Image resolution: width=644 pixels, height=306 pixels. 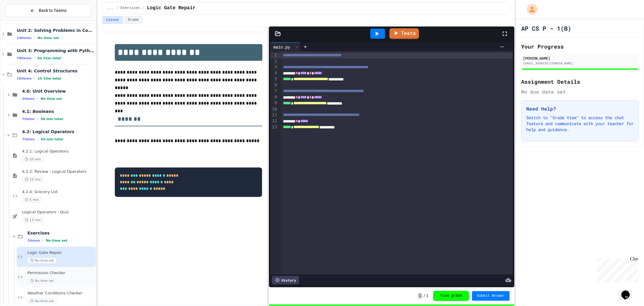 What do you see at coordinates (61, 293) in the screenshot?
I see `span: Weather Conditions Checker` at bounding box center [61, 293].